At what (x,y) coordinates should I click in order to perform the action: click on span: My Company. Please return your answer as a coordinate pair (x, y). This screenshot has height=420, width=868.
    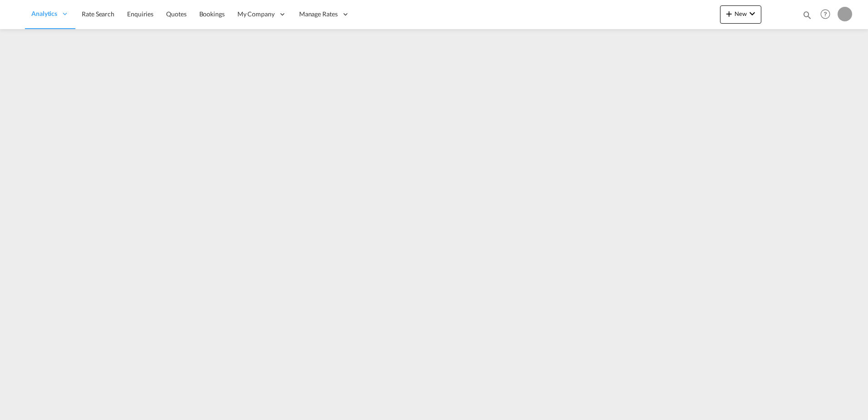
    Looking at the image, I should click on (256, 14).